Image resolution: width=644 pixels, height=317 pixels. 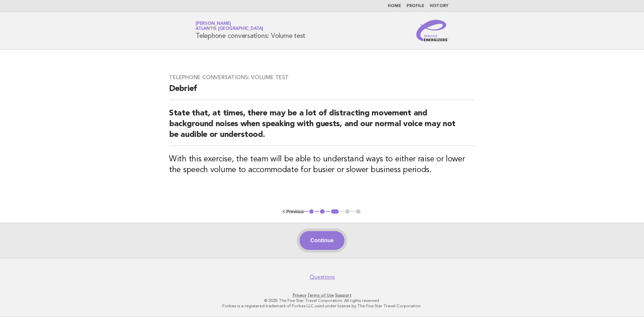 What do you see at coordinates (322, 77) in the screenshot?
I see `h3: Telephone conversations: Volume test` at bounding box center [322, 77].